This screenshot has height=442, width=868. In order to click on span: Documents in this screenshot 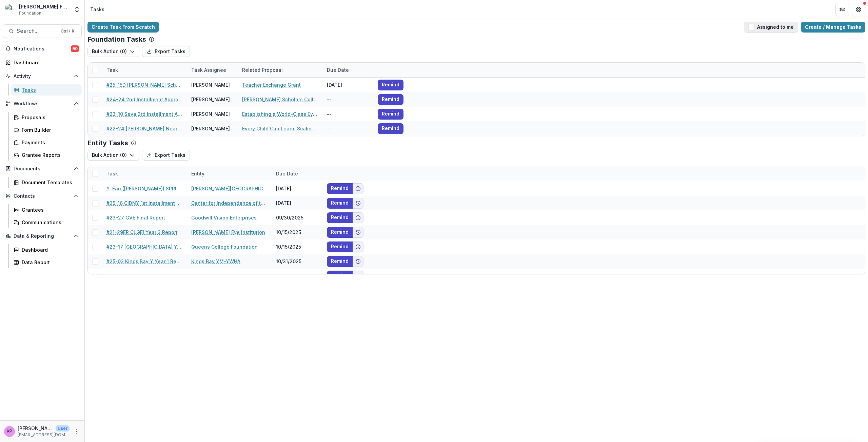, I will do `click(42, 169)`.